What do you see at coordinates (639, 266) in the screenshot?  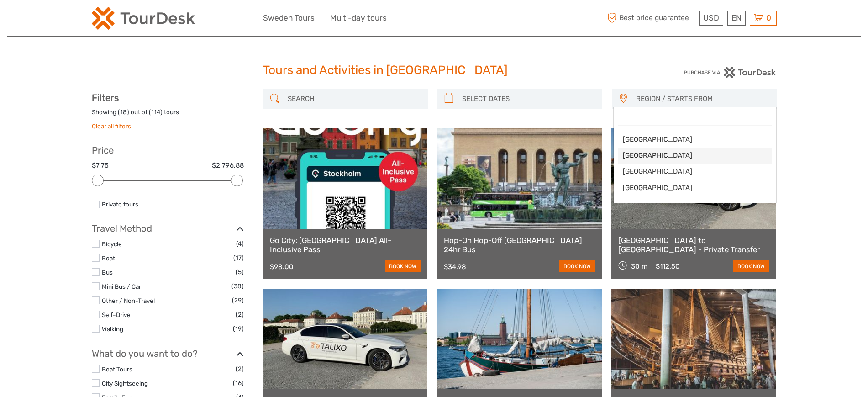 I see `span: 30 m` at bounding box center [639, 266].